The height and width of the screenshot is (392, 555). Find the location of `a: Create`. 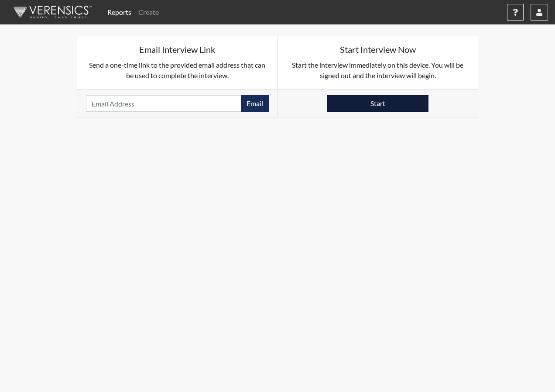

a: Create is located at coordinates (148, 12).